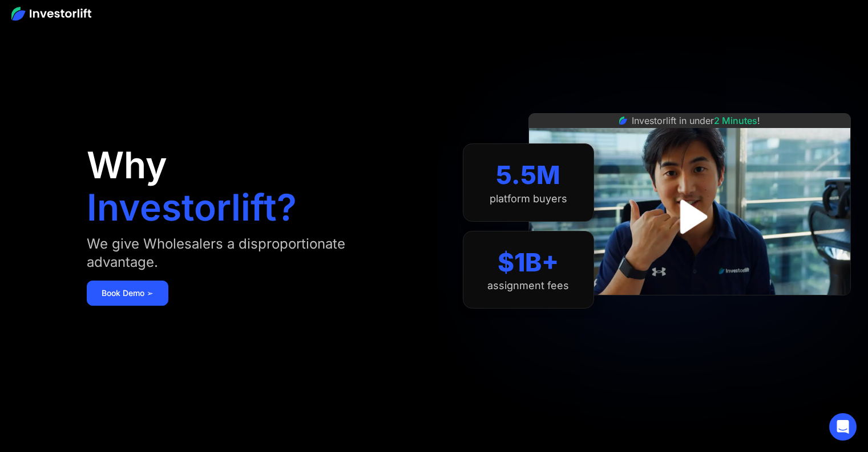  Describe the element at coordinates (528, 199) in the screenshot. I see `div: platform buyers` at that location.